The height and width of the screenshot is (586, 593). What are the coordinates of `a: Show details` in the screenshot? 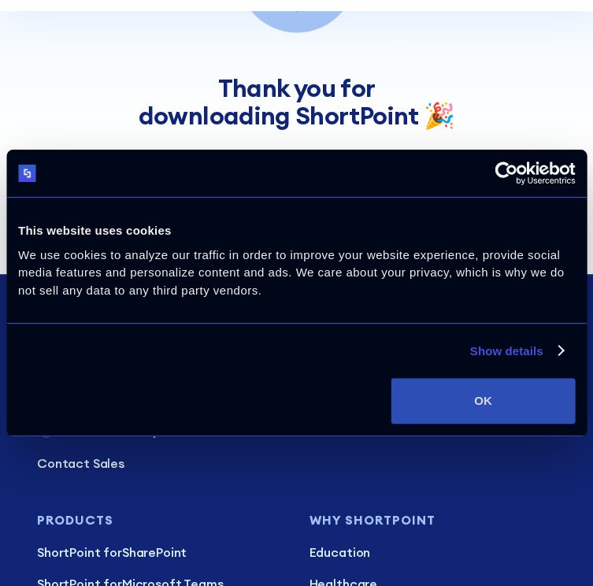 It's located at (517, 351).